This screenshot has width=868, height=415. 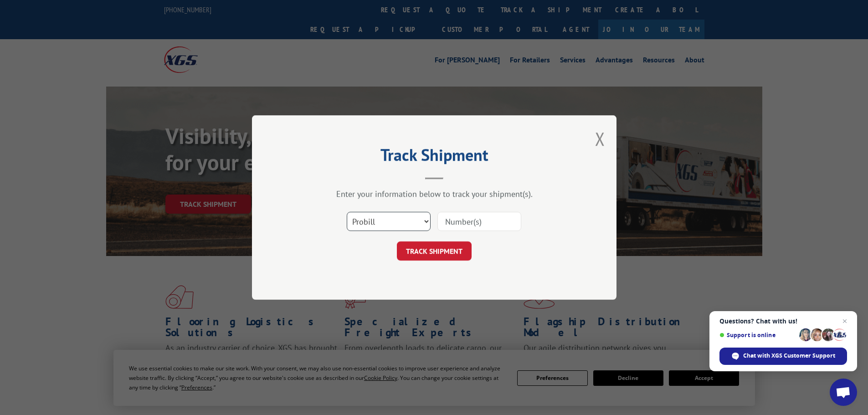 What do you see at coordinates (783, 356) in the screenshot?
I see `div: Chat with XGS Customer Support` at bounding box center [783, 356].